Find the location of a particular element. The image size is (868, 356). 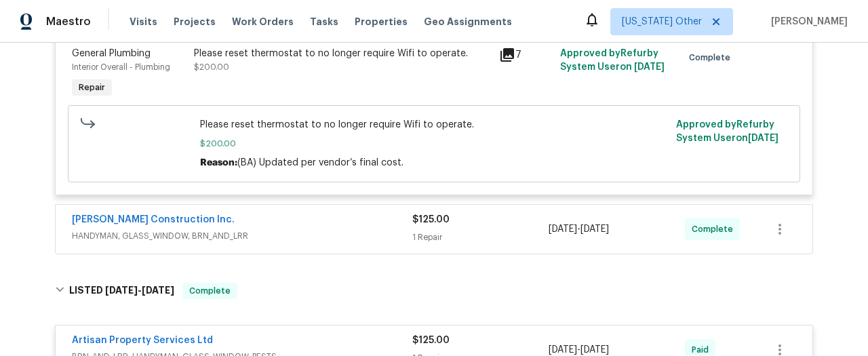

span: Maestro is located at coordinates (69, 21).